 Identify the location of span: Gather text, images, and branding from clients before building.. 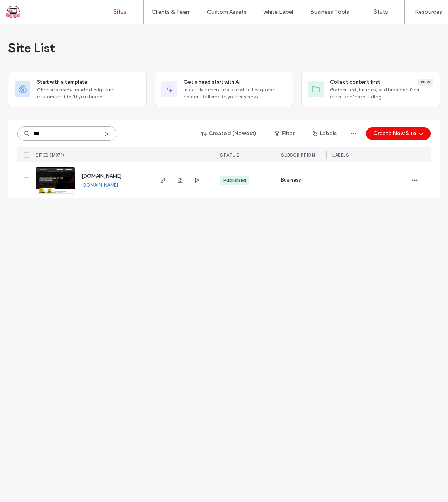
(381, 94).